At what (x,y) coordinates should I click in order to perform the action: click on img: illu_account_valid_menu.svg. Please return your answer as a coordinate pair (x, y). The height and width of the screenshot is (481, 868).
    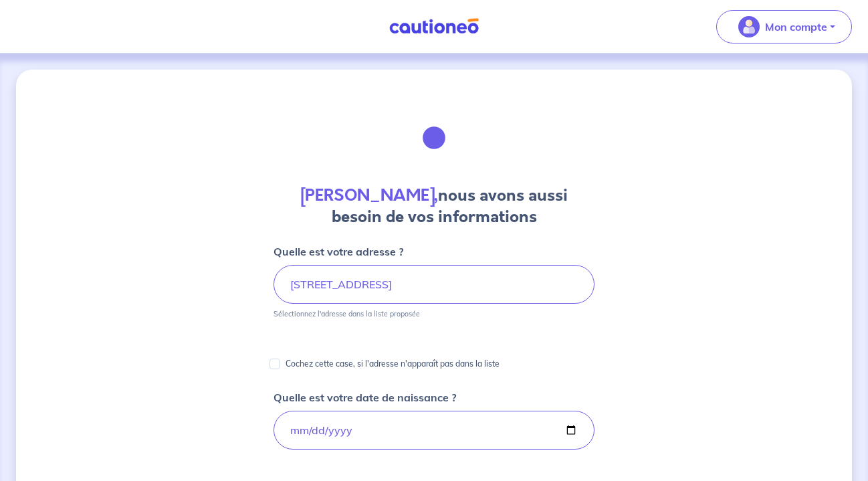
    Looking at the image, I should click on (748, 27).